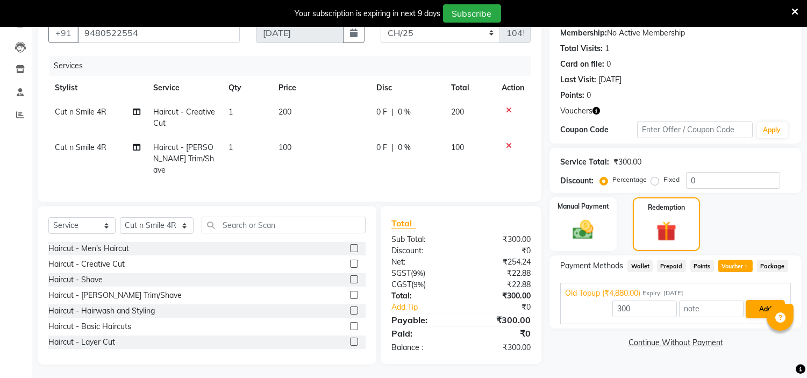  I want to click on span: SGST, so click(401, 273).